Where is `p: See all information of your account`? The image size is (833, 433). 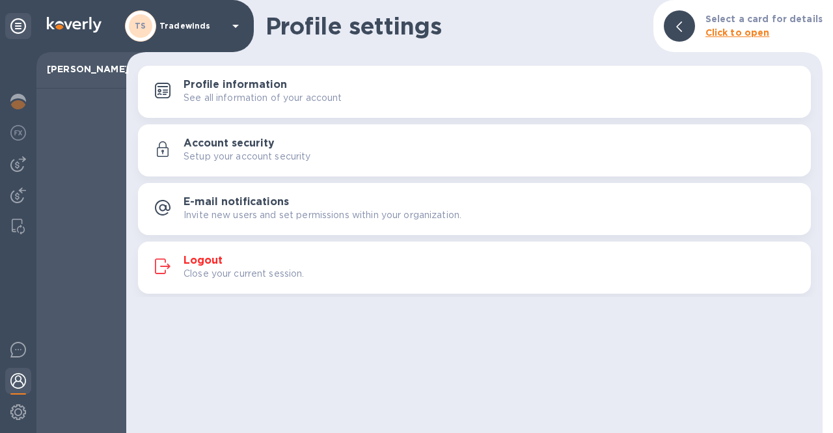
p: See all information of your account is located at coordinates (263, 98).